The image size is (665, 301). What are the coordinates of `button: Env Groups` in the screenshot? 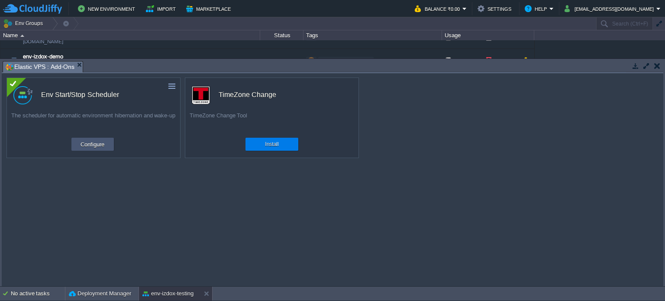 It's located at (24, 23).